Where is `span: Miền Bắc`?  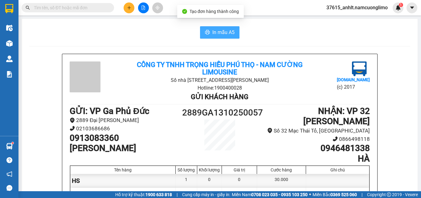
span: Miền Bắc is located at coordinates (335, 194).